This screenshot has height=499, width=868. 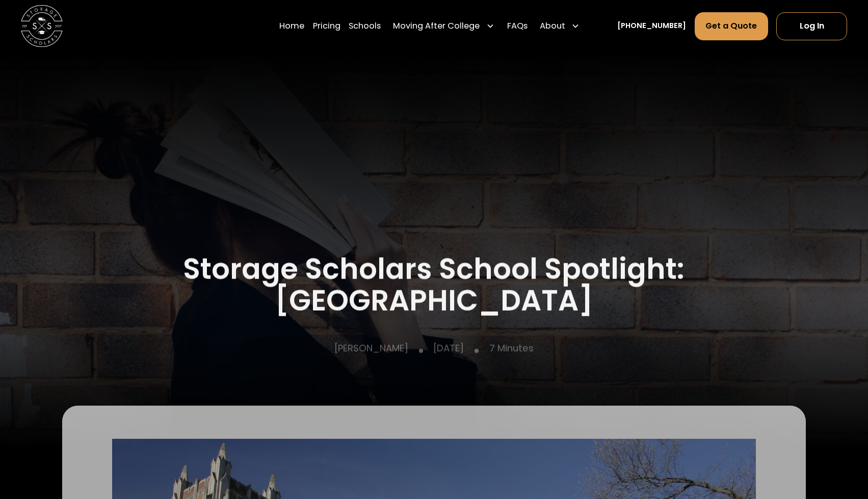 What do you see at coordinates (511, 348) in the screenshot?
I see `p: 7 Minutes` at bounding box center [511, 348].